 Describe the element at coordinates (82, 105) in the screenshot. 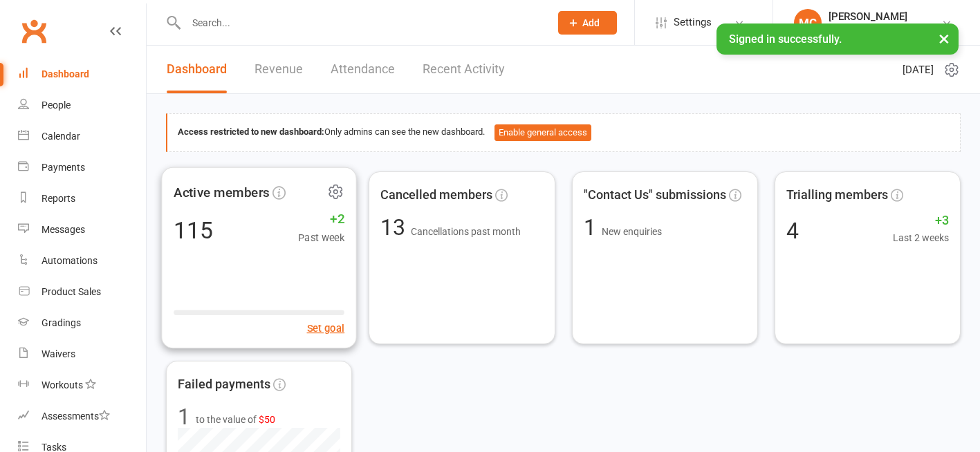

I see `a: People` at that location.